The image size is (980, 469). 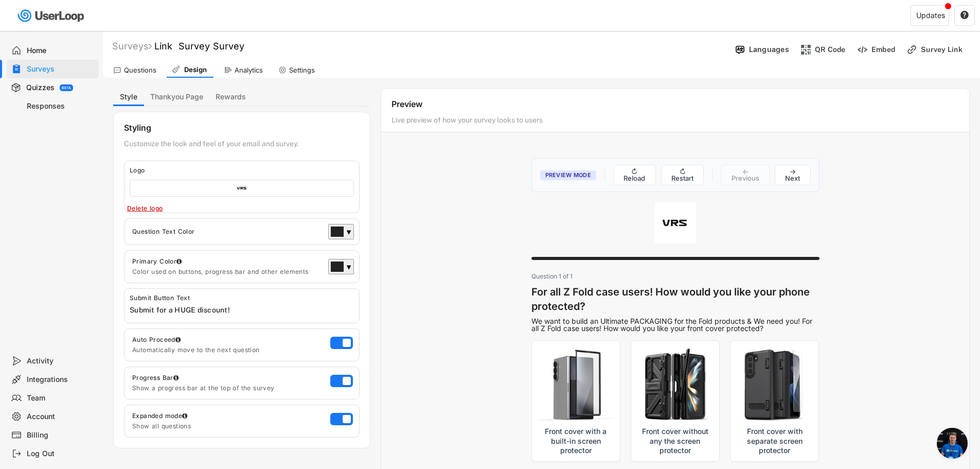 What do you see at coordinates (675, 223) in the screenshot?
I see `img: Survey Logo` at bounding box center [675, 223].